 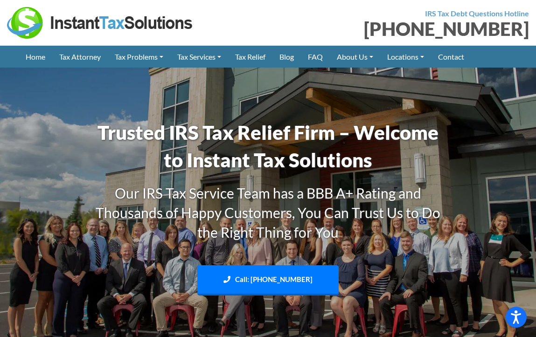 What do you see at coordinates (250, 56) in the screenshot?
I see `a: Tax Relief` at bounding box center [250, 56].